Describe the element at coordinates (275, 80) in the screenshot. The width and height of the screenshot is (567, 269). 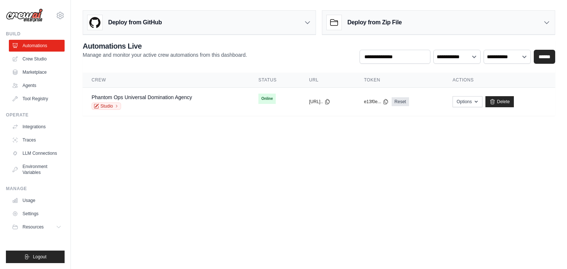
I see `th: Status` at that location.